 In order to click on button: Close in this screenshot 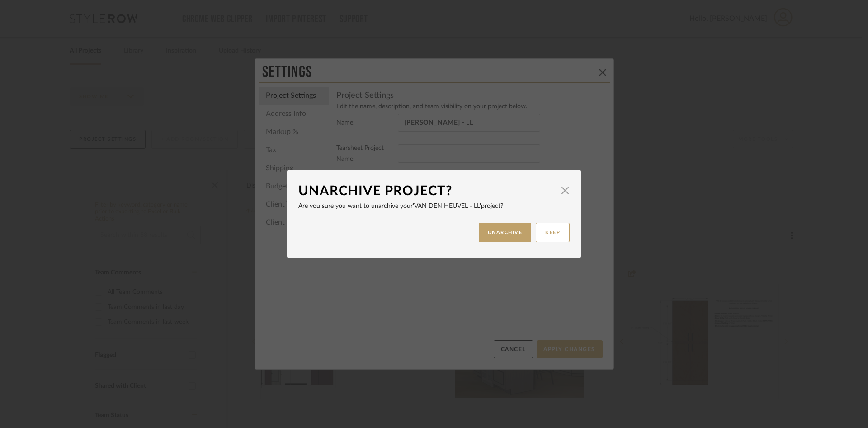, I will do `click(566, 190)`.